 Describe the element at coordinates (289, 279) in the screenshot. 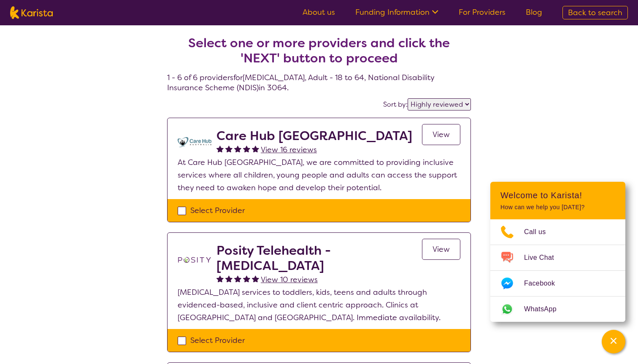

I see `span: View 10 reviews` at that location.